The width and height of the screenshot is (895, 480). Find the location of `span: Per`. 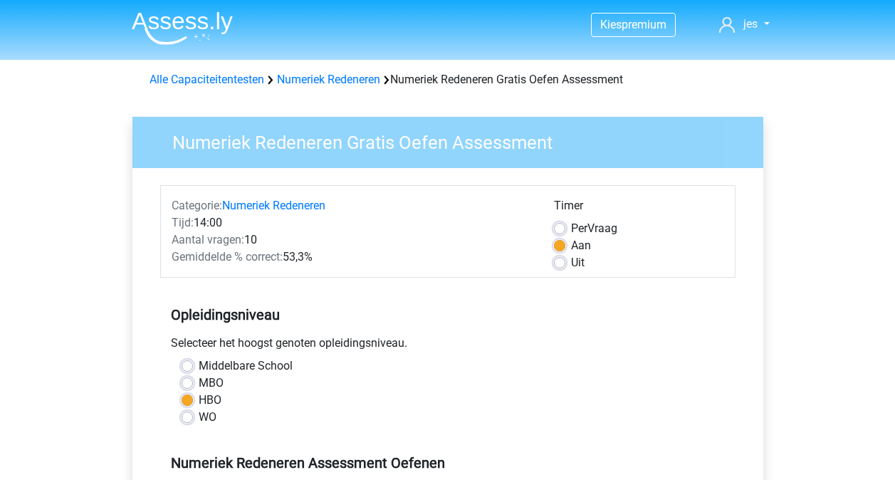

span: Per is located at coordinates (579, 228).